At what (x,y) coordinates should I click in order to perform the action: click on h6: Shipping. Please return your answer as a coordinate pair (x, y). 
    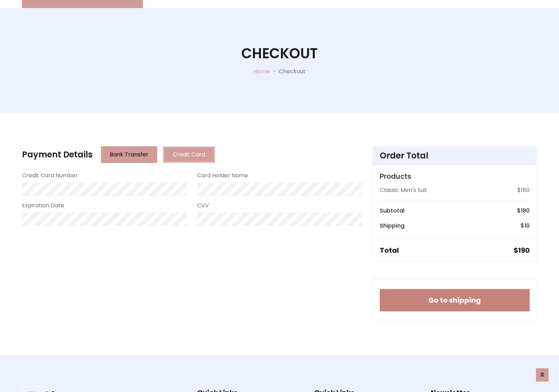
    Looking at the image, I should click on (392, 225).